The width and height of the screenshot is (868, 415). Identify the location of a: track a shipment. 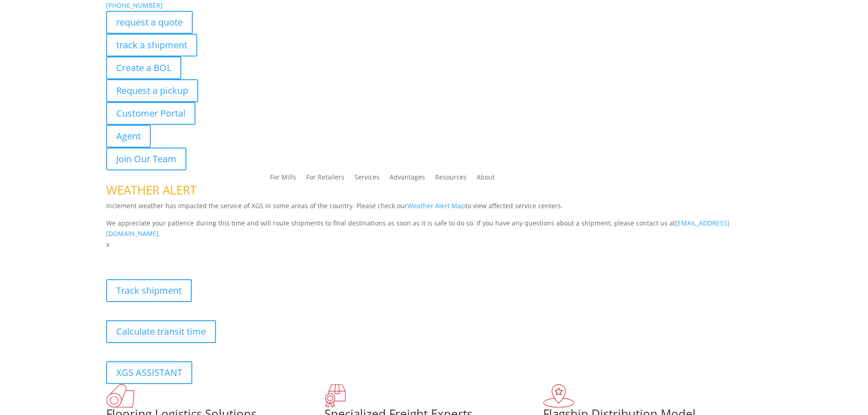
(152, 45).